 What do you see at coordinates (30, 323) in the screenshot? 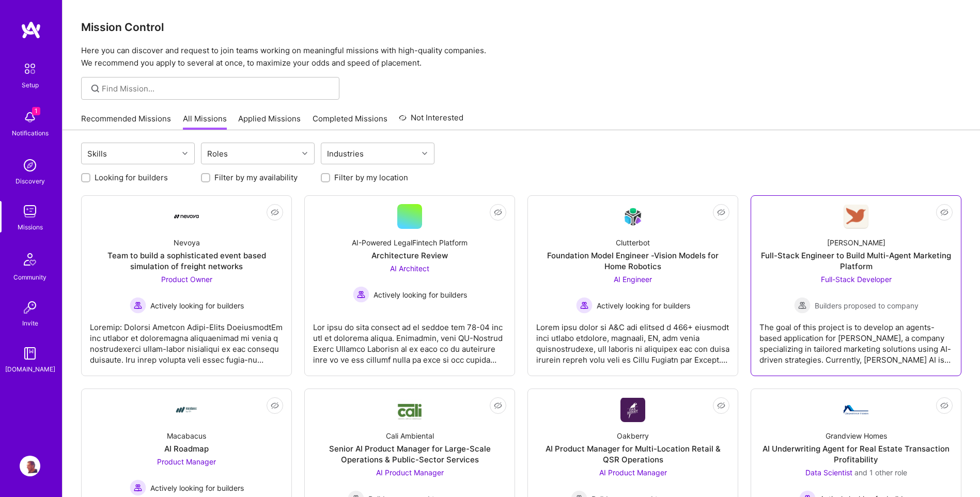
I see `div: Invite` at bounding box center [30, 323].